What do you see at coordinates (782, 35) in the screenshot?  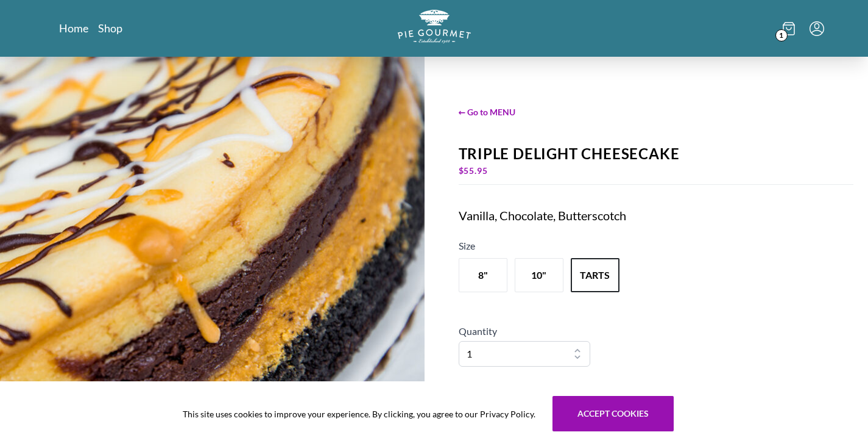 I see `span: 1` at bounding box center [782, 35].